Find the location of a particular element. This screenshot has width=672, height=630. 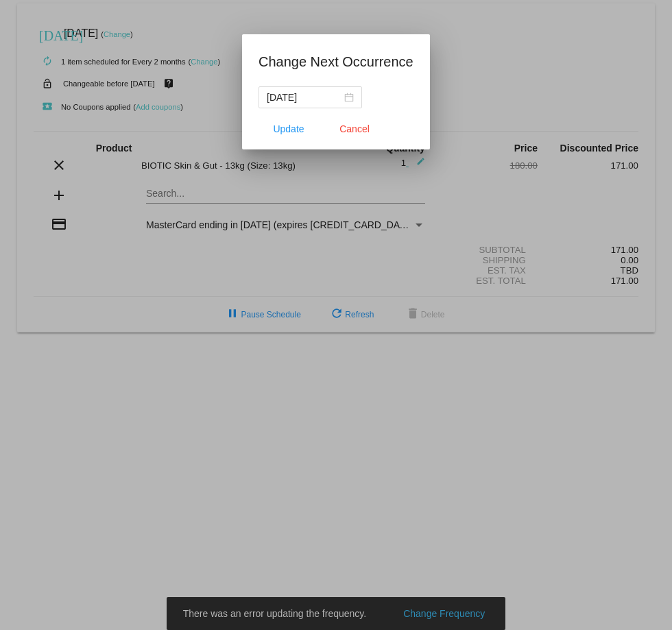

button: Close dialog is located at coordinates (354, 129).